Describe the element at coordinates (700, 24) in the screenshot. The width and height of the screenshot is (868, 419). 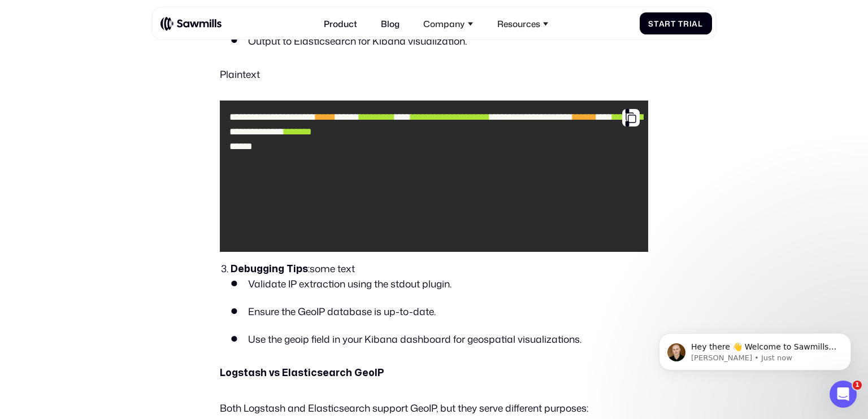
I see `span: l` at that location.